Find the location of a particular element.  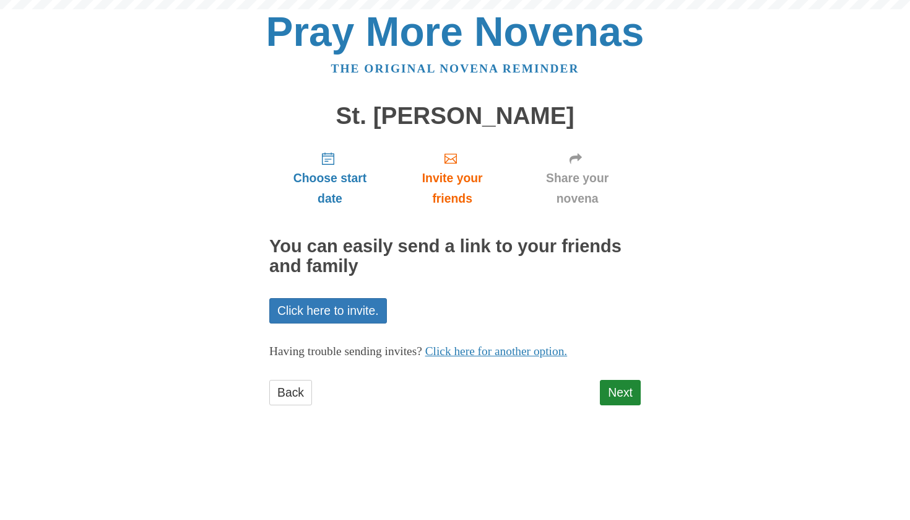

a: The original novena reminder is located at coordinates (455, 68).